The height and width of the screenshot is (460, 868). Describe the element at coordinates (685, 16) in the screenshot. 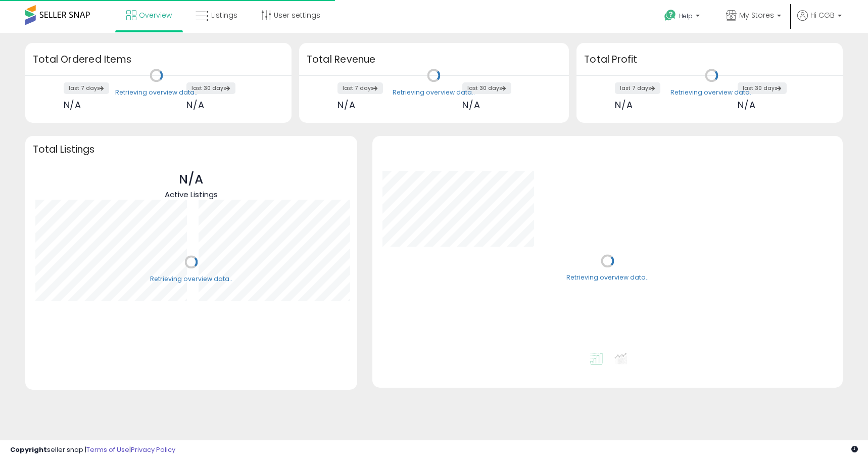

I see `span: Help` at that location.